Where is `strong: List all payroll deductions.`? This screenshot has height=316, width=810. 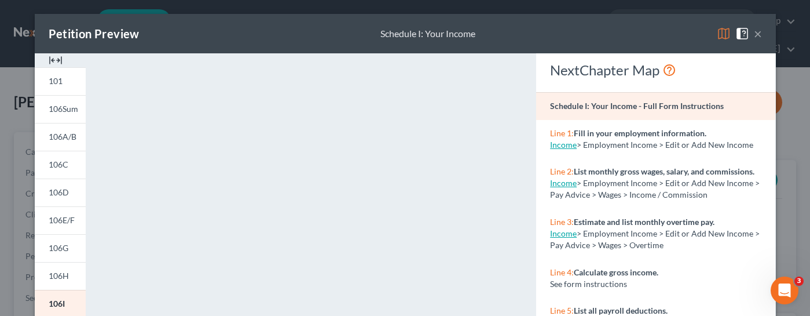
strong: List all payroll deductions. is located at coordinates (621, 310).